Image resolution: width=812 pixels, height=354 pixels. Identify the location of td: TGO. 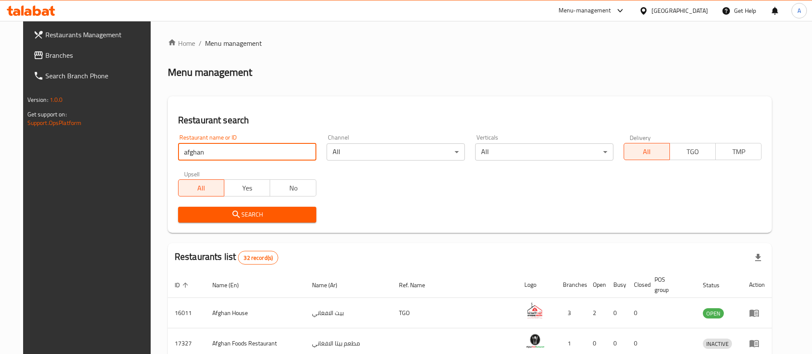
(454, 313).